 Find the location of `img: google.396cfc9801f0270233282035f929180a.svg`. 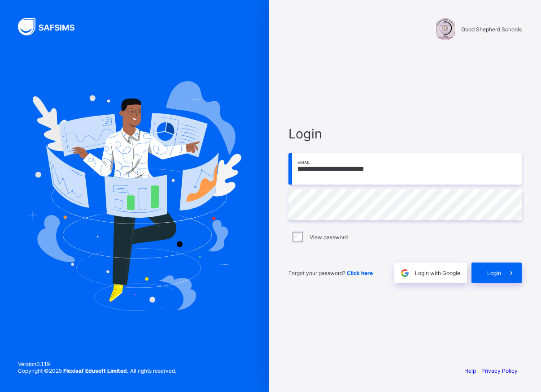

img: google.396cfc9801f0270233282035f929180a.svg is located at coordinates (405, 273).